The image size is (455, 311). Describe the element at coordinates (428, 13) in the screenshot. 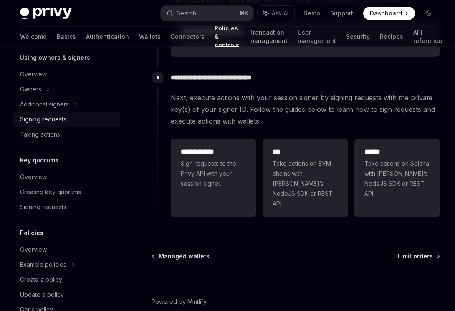

I see `button: Toggle dark mode` at that location.